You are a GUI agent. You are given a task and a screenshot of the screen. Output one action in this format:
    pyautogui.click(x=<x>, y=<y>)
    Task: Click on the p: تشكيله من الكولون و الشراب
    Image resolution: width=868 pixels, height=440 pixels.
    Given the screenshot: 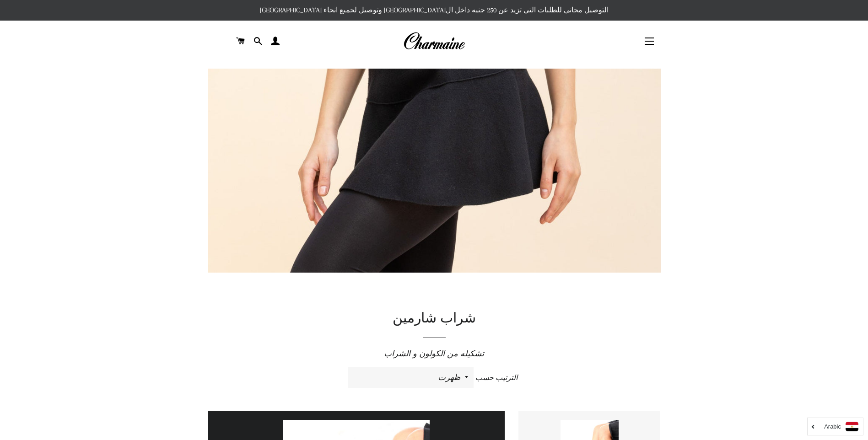 What is the action you would take?
    pyautogui.click(x=434, y=353)
    